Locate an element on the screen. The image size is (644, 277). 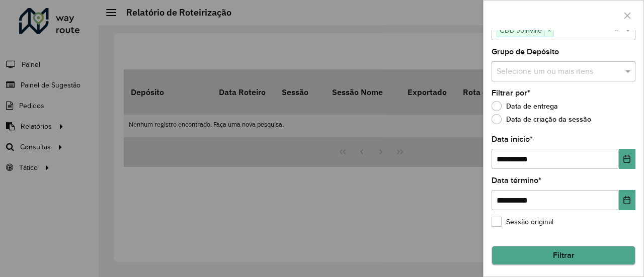
span: Clear all is located at coordinates (618, 30).